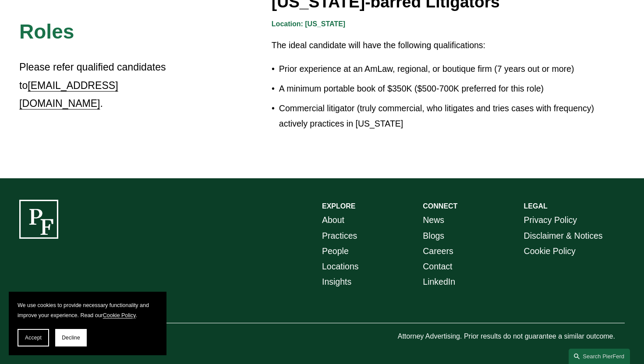  Describe the element at coordinates (107, 85) in the screenshot. I see `p: Please refer qualified candidates to .` at that location.